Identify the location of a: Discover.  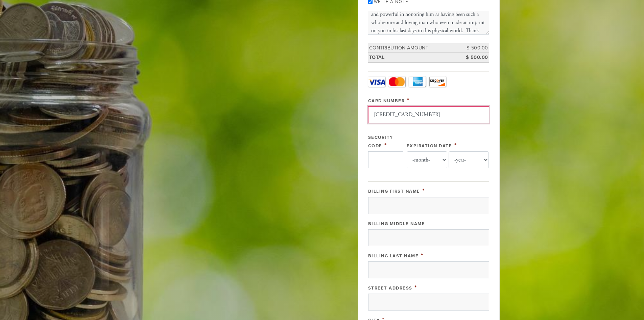
(438, 82).